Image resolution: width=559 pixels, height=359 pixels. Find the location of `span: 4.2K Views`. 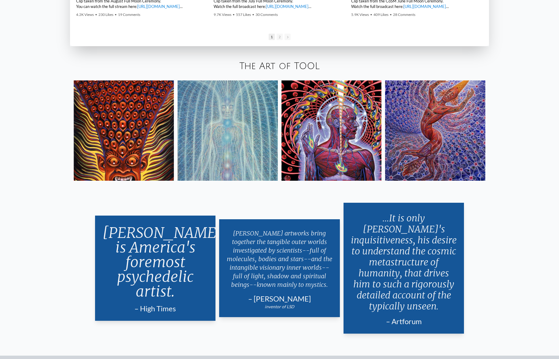

span: 4.2K Views is located at coordinates (85, 14).